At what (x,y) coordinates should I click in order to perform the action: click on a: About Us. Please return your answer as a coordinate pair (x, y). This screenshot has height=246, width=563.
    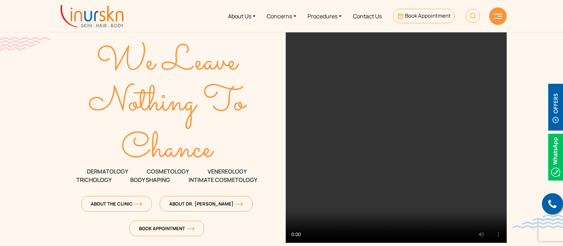
    Looking at the image, I should click on (242, 16).